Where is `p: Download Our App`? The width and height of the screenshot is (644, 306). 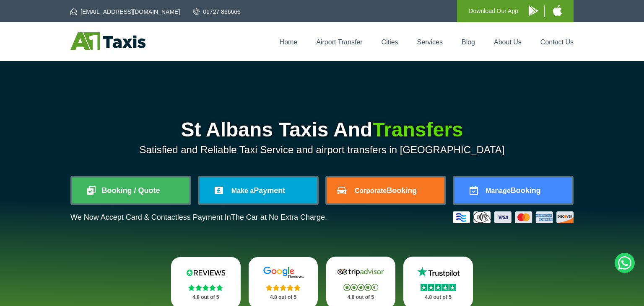
p: Download Our App is located at coordinates (493, 11).